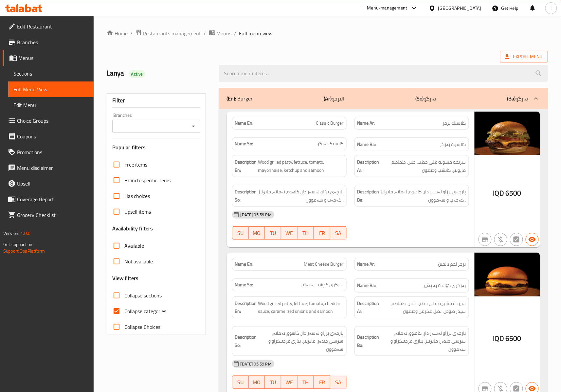  I want to click on a: Coverage Report, so click(48, 199).